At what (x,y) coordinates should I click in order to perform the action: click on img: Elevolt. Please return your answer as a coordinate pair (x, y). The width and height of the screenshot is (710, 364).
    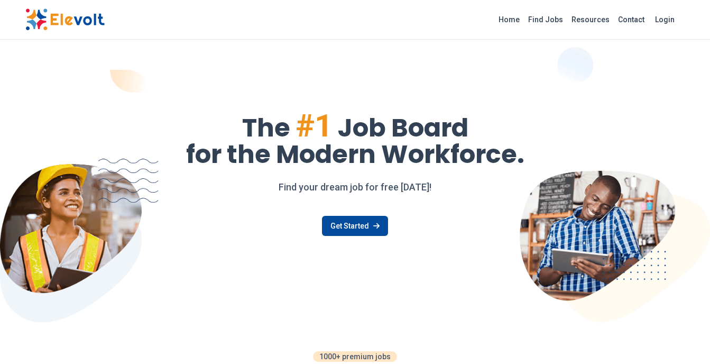
    Looking at the image, I should click on (65, 20).